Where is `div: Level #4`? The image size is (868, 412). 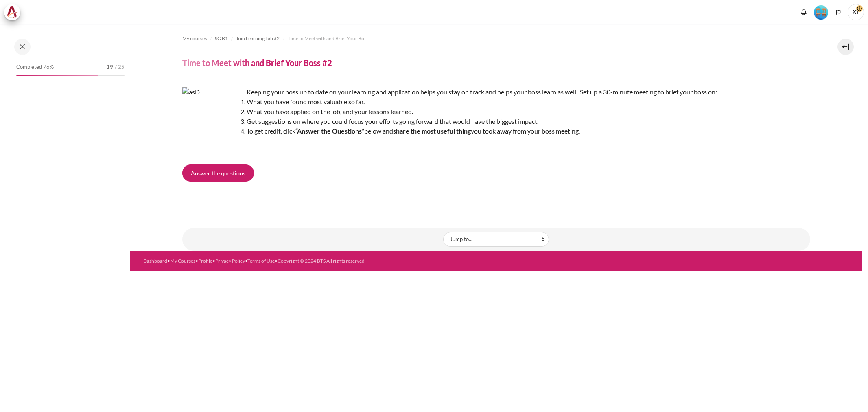
div: Level #4 is located at coordinates (821, 12).